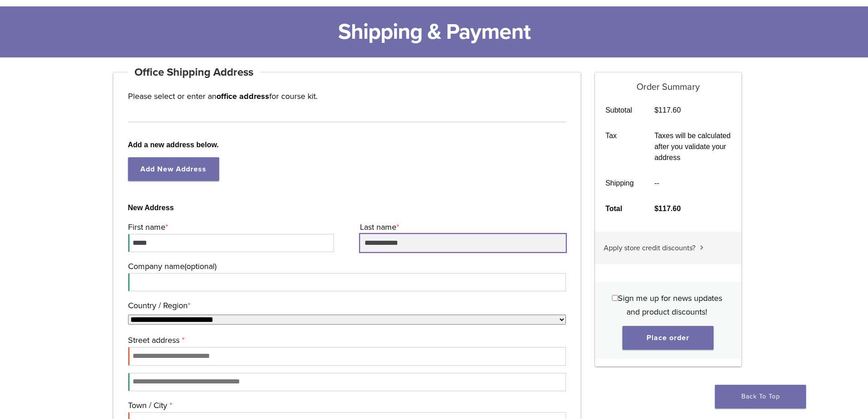 The width and height of the screenshot is (868, 419). What do you see at coordinates (346, 306) in the screenshot?
I see `label: Country / Region` at bounding box center [346, 306].